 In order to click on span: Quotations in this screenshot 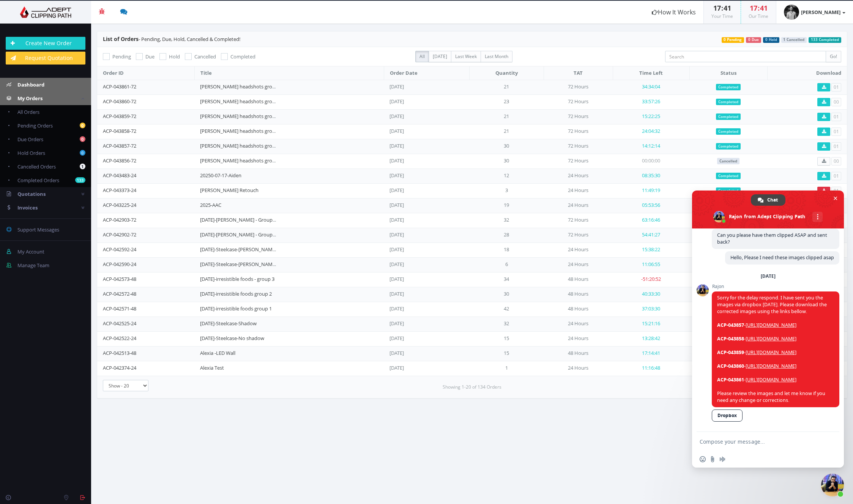, I will do `click(32, 194)`.